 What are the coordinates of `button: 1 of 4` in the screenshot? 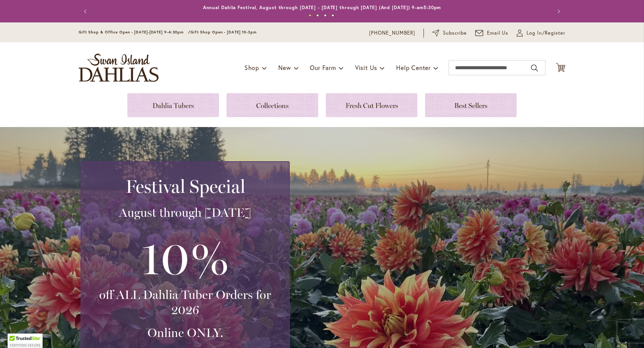 It's located at (310, 15).